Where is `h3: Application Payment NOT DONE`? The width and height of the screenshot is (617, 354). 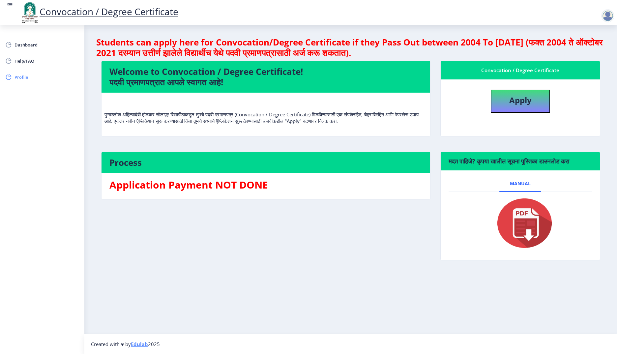 h3: Application Payment NOT DONE is located at coordinates (266, 185).